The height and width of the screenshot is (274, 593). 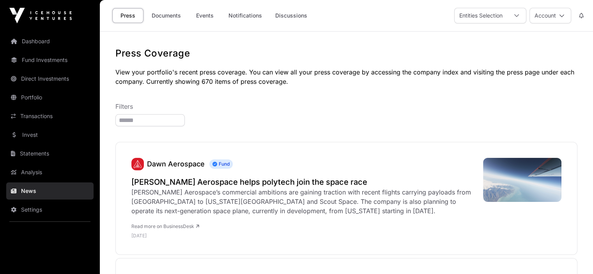 I want to click on div: Entities Selection, so click(x=481, y=16).